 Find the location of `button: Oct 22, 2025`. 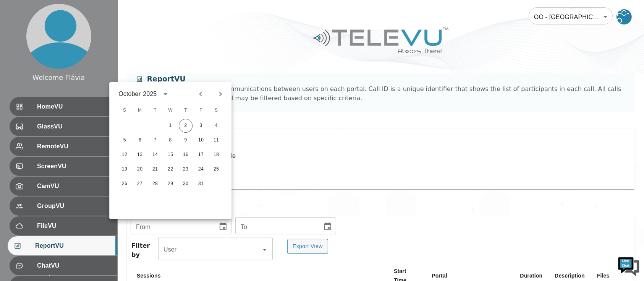

button: Oct 22, 2025 is located at coordinates (171, 169).